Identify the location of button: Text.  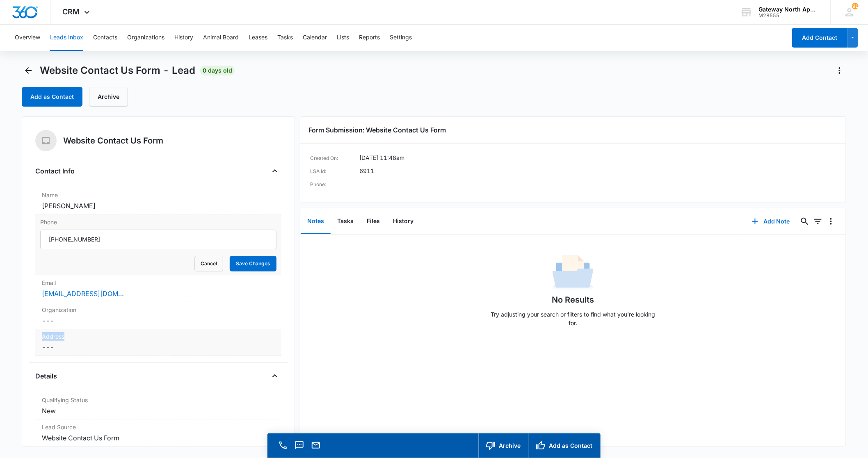
(299, 445).